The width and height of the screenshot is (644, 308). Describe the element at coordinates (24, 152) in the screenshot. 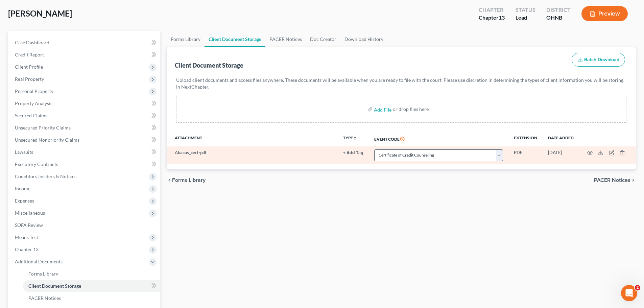

I see `span: Lawsuits` at that location.